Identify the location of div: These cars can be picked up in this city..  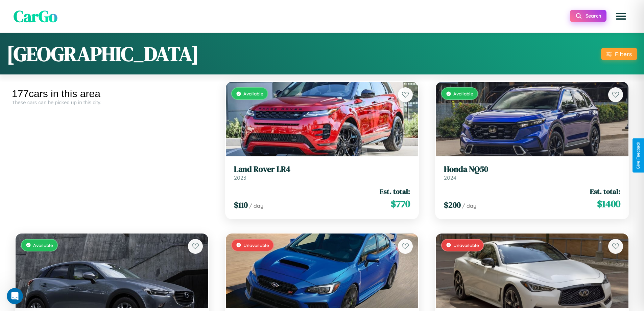
(112, 102).